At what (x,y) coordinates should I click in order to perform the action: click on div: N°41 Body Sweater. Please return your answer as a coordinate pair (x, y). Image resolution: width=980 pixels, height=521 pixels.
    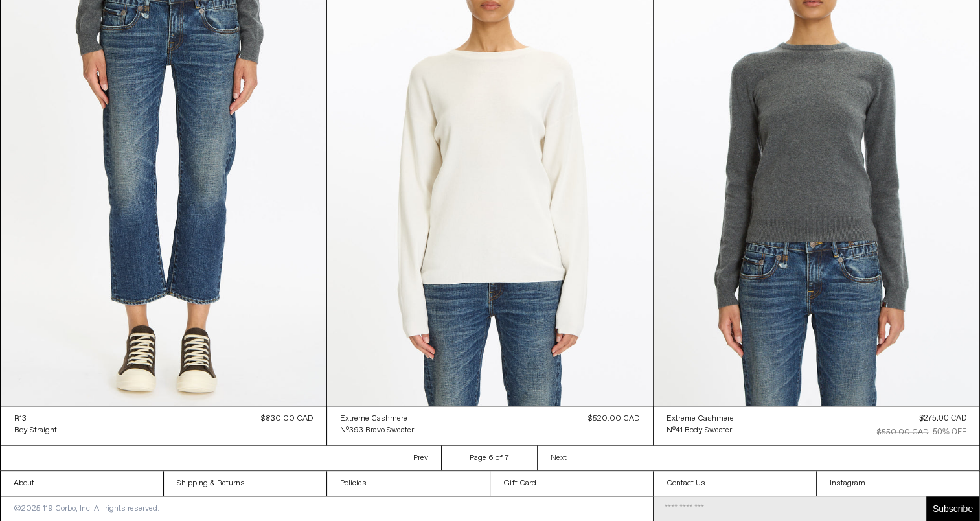
    Looking at the image, I should click on (699, 430).